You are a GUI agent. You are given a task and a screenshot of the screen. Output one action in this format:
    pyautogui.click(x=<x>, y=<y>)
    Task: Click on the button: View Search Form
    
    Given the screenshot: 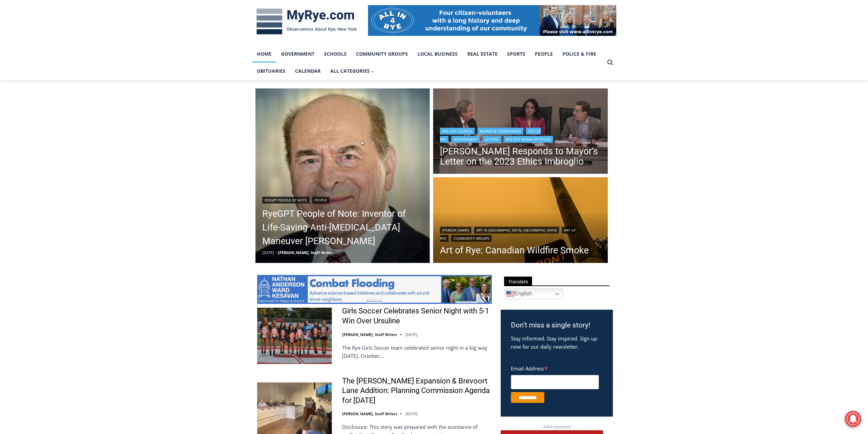 What is the action you would take?
    pyautogui.click(x=610, y=63)
    